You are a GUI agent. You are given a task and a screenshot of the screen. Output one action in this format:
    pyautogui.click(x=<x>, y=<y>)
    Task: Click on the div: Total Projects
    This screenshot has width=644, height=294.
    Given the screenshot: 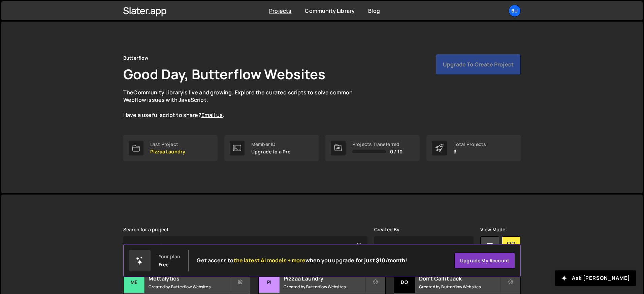 What is the action you would take?
    pyautogui.click(x=470, y=144)
    